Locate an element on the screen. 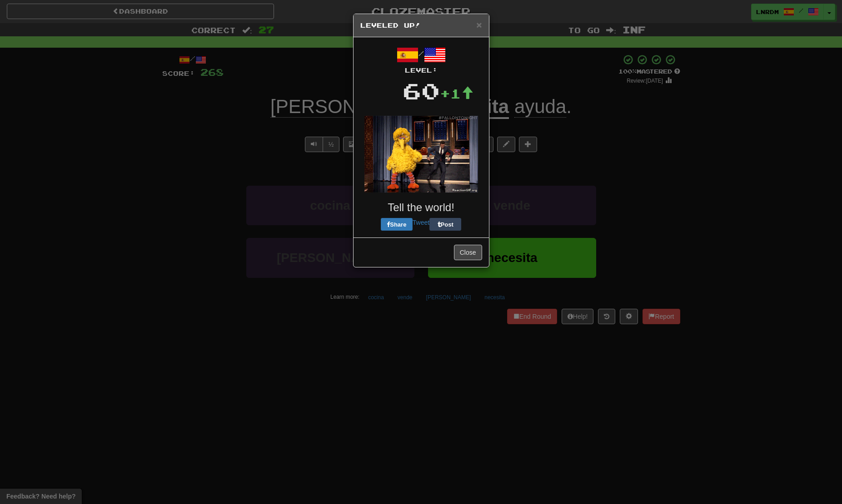 The height and width of the screenshot is (504, 842). button: Share is located at coordinates (396, 224).